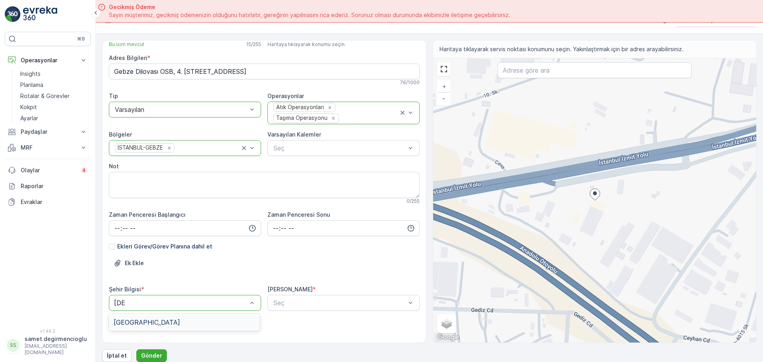  What do you see at coordinates (561, 49) in the screenshot?
I see `span: Haritaya tıklayarak servis noktası konumunu seçin. Yakınlaştırmak için bir adres arayabilirsiniz.` at bounding box center [561, 49].